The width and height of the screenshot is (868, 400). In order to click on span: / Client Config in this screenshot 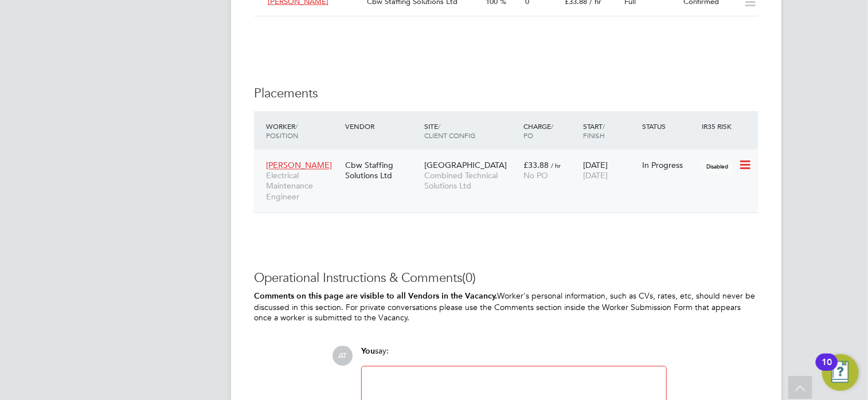, I will do `click(449, 131)`.